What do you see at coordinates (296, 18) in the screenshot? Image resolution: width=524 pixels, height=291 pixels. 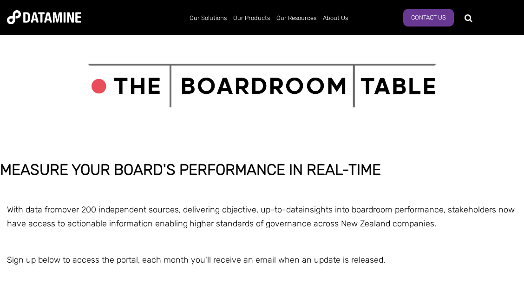 I see `a: Our Resources` at bounding box center [296, 18].